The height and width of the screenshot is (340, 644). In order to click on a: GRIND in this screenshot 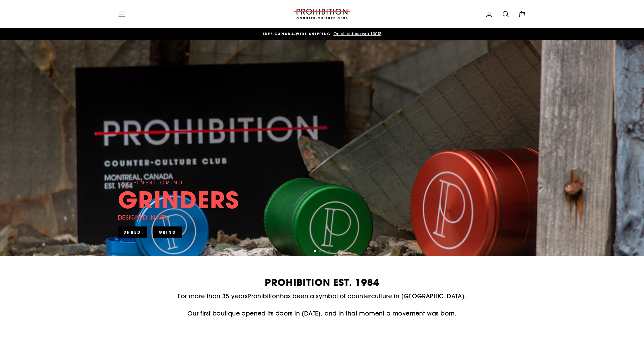, I will do `click(168, 232)`.